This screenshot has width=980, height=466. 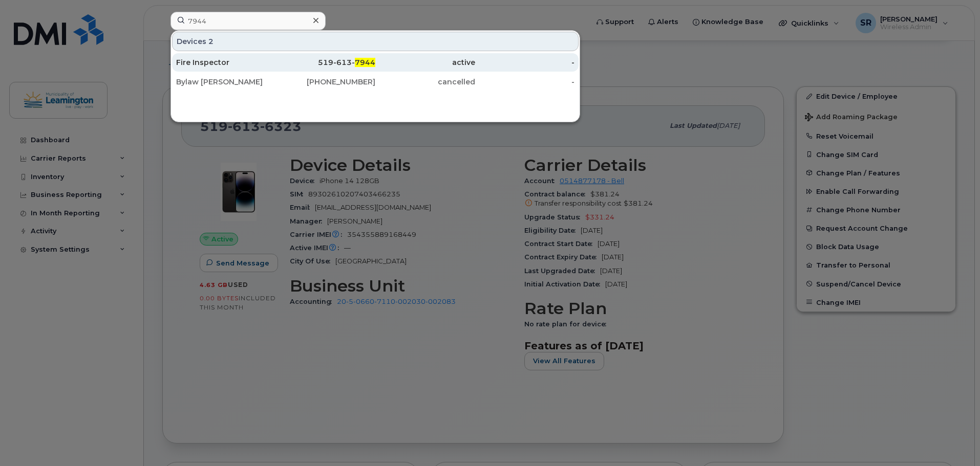 What do you see at coordinates (425, 63) in the screenshot?
I see `div: active` at bounding box center [425, 63].